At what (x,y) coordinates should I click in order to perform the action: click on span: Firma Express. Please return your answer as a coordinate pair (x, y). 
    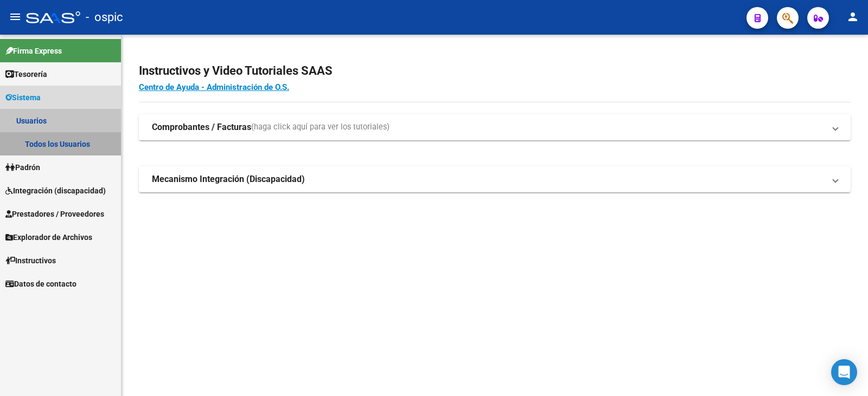
    Looking at the image, I should click on (34, 51).